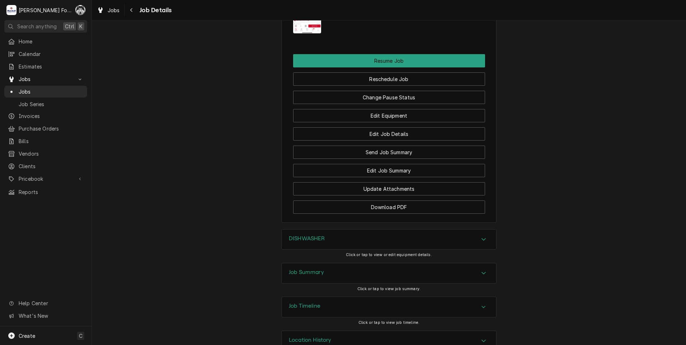 This screenshot has height=345, width=686. I want to click on div: M, so click(11, 10).